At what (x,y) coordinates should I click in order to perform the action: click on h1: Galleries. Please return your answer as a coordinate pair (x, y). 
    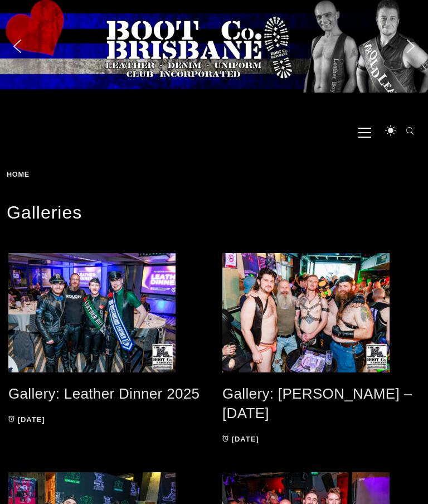
    Looking at the image, I should click on (214, 212).